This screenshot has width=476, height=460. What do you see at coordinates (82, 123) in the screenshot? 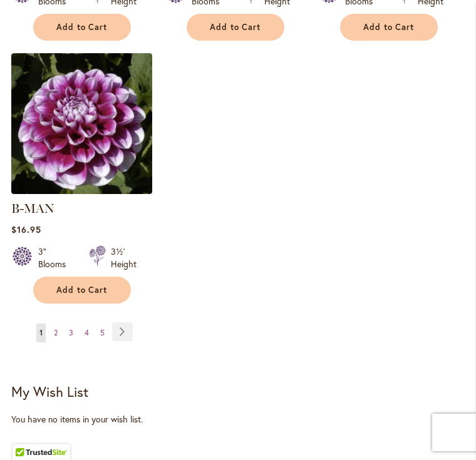
I see `img: B-MAN` at bounding box center [82, 123].